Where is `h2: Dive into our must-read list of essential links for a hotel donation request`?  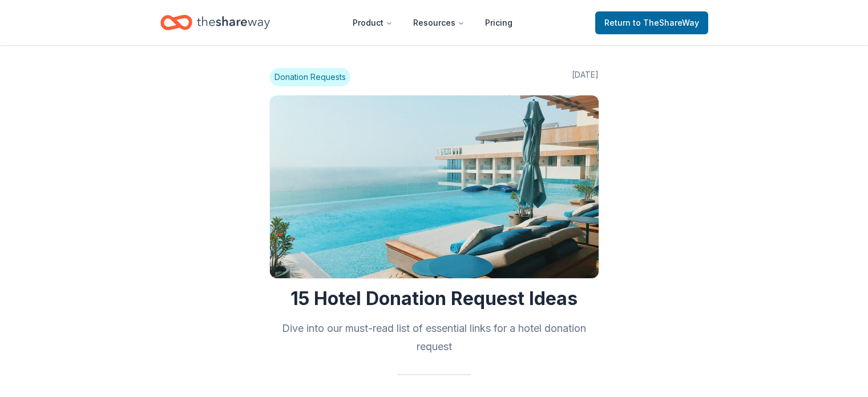
h2: Dive into our must-read list of essential links for a hotel donation request is located at coordinates (434, 338).